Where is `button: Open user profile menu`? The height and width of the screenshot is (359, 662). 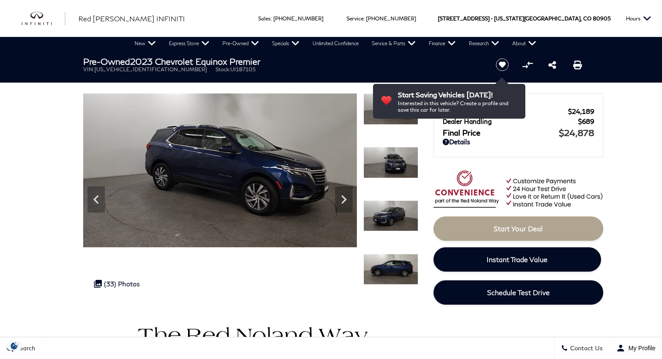
button: Open user profile menu is located at coordinates (635, 348).